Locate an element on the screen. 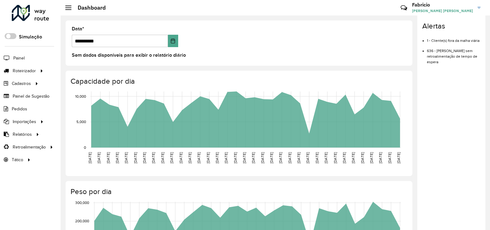 Image resolution: width=490 pixels, height=230 pixels. span: Pedidos is located at coordinates (20, 109).